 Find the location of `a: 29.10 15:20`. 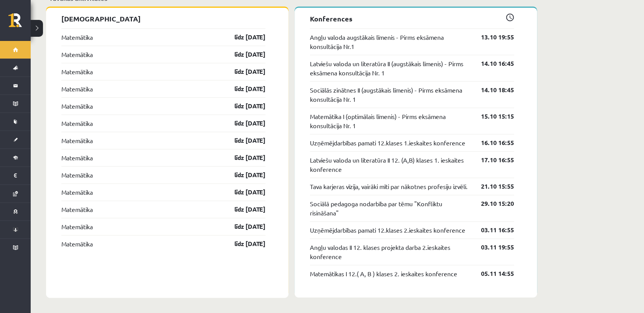

a: 29.10 15:20 is located at coordinates (492, 204).